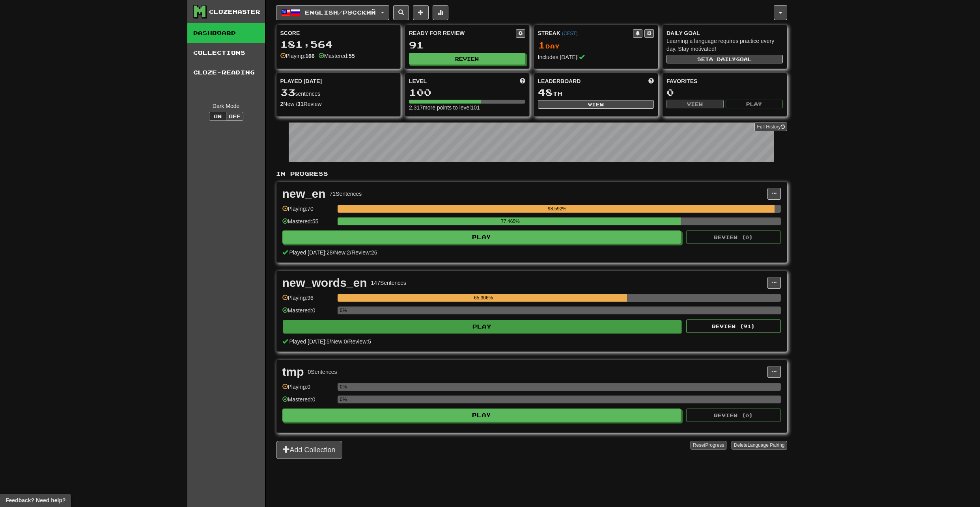  Describe the element at coordinates (558, 209) in the screenshot. I see `div: 98.592%` at that location.